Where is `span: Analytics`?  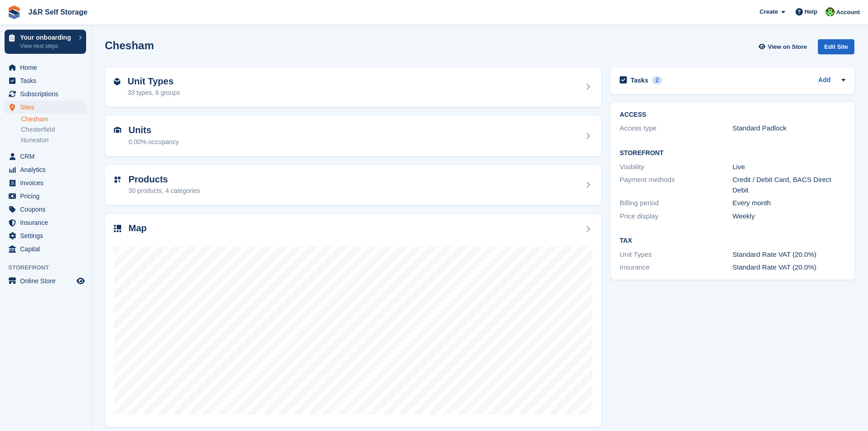
span: Analytics is located at coordinates (47, 169).